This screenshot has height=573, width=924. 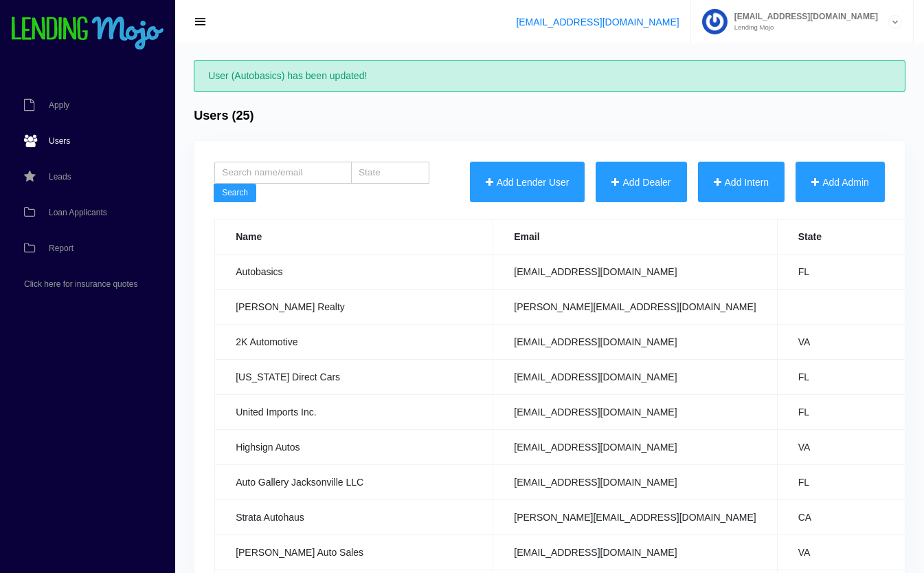 I want to click on span: Users, so click(x=59, y=141).